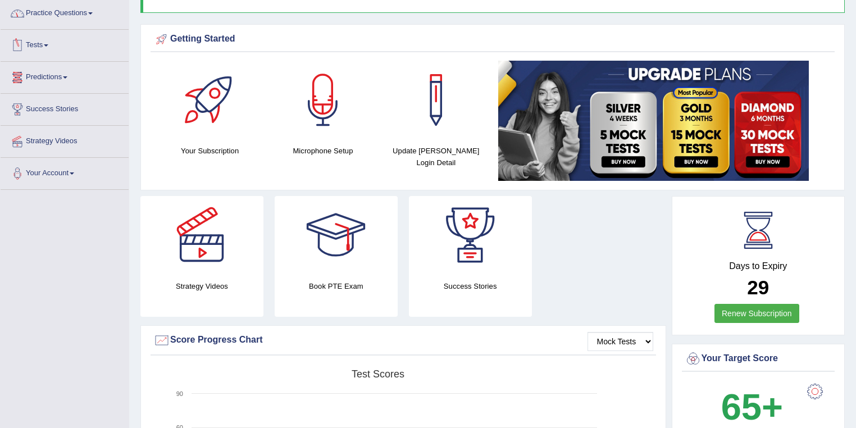 The height and width of the screenshot is (428, 856). Describe the element at coordinates (65, 172) in the screenshot. I see `a: Your Account` at that location.